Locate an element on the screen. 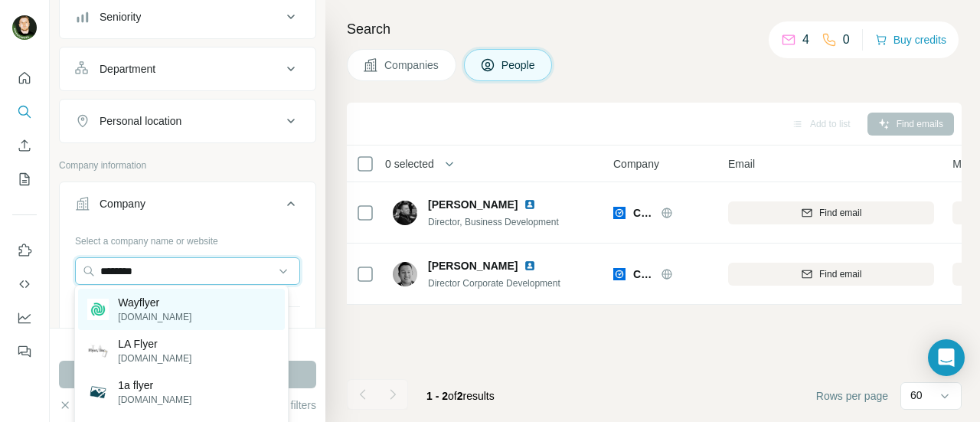 Image resolution: width=980 pixels, height=422 pixels. p: Wayflyer is located at coordinates (154, 302).